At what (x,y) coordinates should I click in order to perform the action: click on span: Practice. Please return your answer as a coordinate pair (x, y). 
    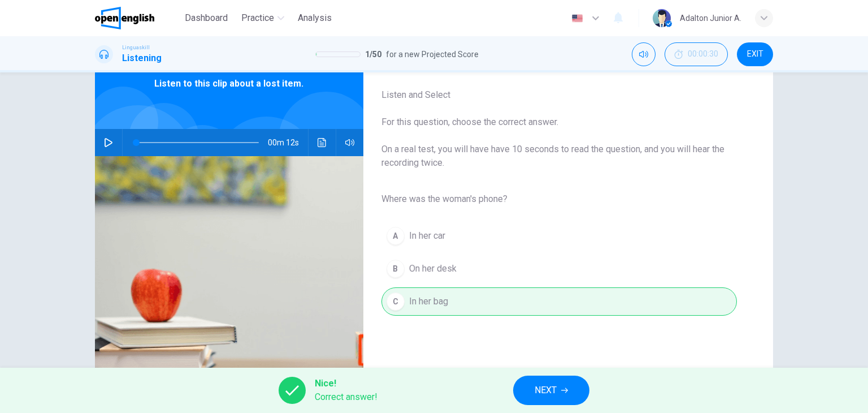
    Looking at the image, I should click on (257, 18).